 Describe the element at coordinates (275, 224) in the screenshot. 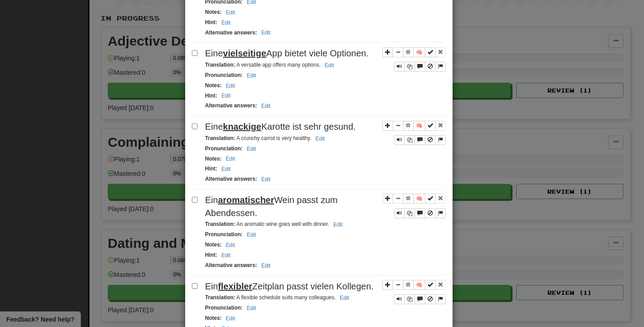

I see `small: An aromatic wine goes well with dinner.` at that location.